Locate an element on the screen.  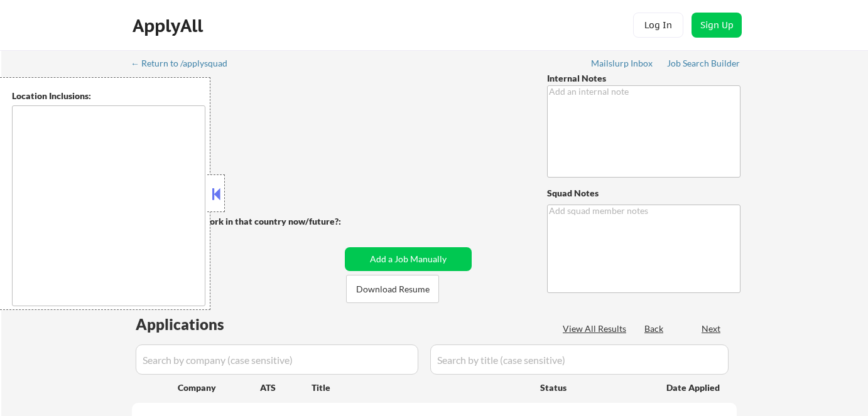
div: Applications is located at coordinates (198, 325).